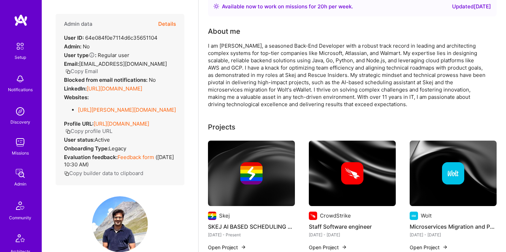  What do you see at coordinates (335, 215) in the screenshot?
I see `div: CrowdStrike` at bounding box center [335, 215].